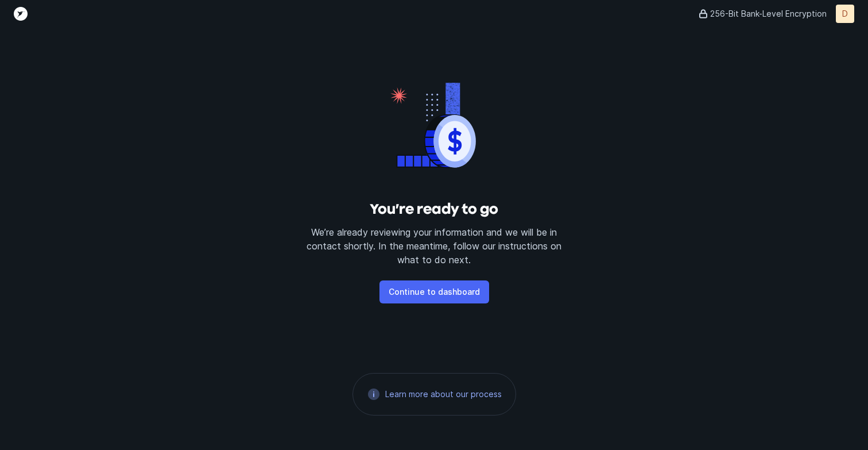  What do you see at coordinates (434, 246) in the screenshot?
I see `p: We’re already reviewing your information and we will be in contact shortly. In the meantime, foll...` at bounding box center [434, 246].